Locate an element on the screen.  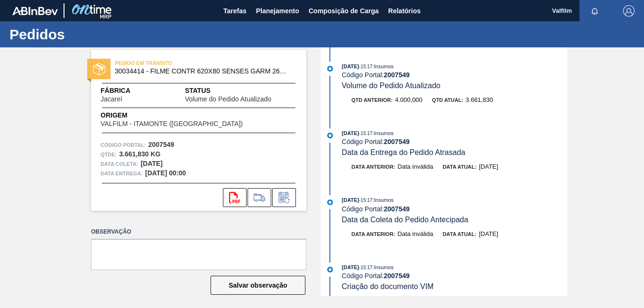
span: Qtd anterior: is located at coordinates (372, 100).